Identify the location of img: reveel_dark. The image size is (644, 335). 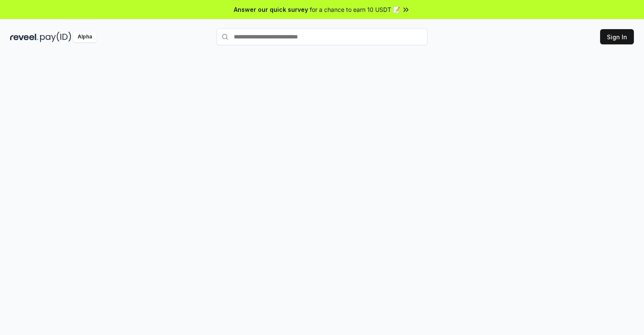
(24, 37).